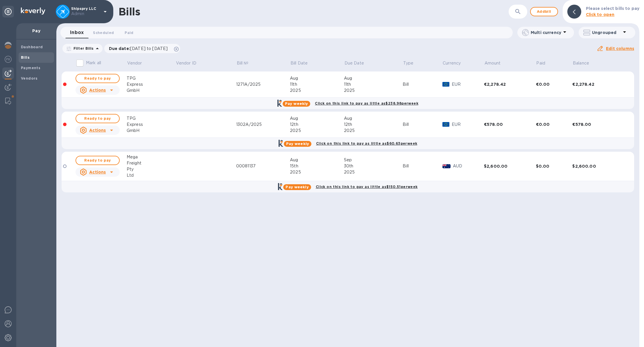 This screenshot has height=347, width=644. I want to click on div: Ltd, so click(151, 175).